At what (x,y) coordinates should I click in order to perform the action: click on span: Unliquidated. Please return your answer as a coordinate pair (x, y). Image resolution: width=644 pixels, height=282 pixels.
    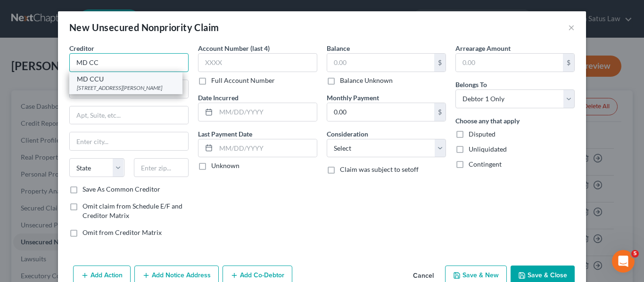
    Looking at the image, I should click on (487, 149).